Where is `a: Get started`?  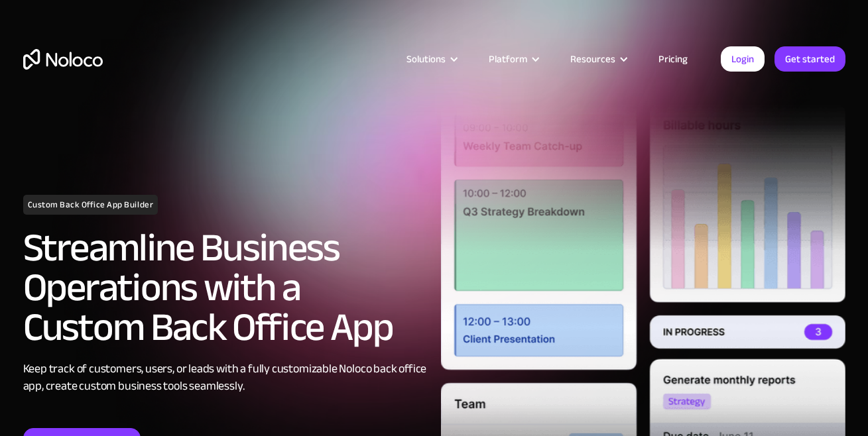 a: Get started is located at coordinates (810, 59).